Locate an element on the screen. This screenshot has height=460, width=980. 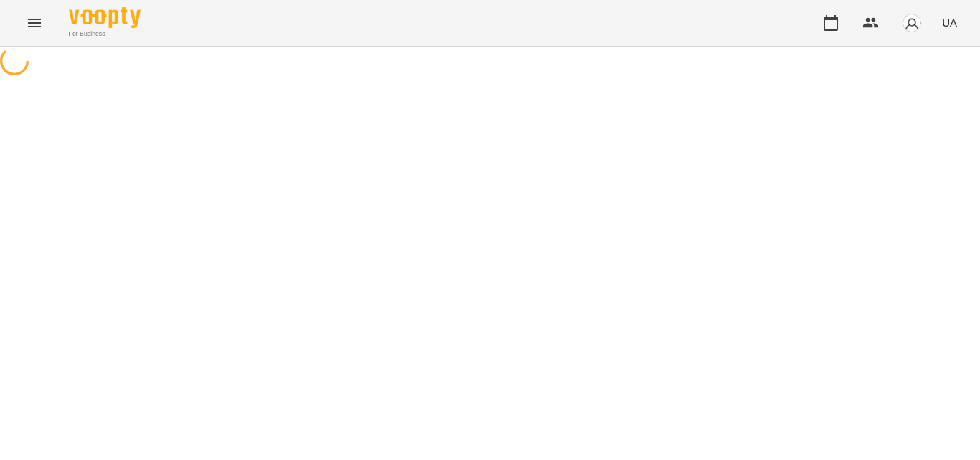
img: avatar_s.png is located at coordinates (912, 23).